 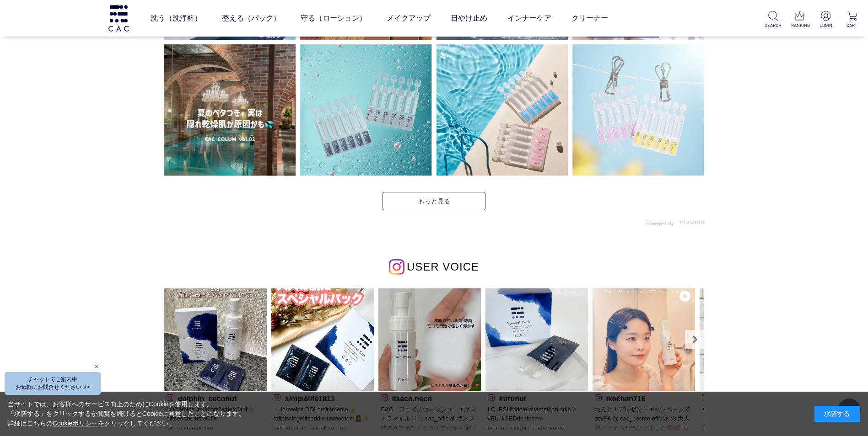 What do you see at coordinates (429, 340) in the screenshot?
I see `img: Photo by lisaco.neco` at bounding box center [429, 340].